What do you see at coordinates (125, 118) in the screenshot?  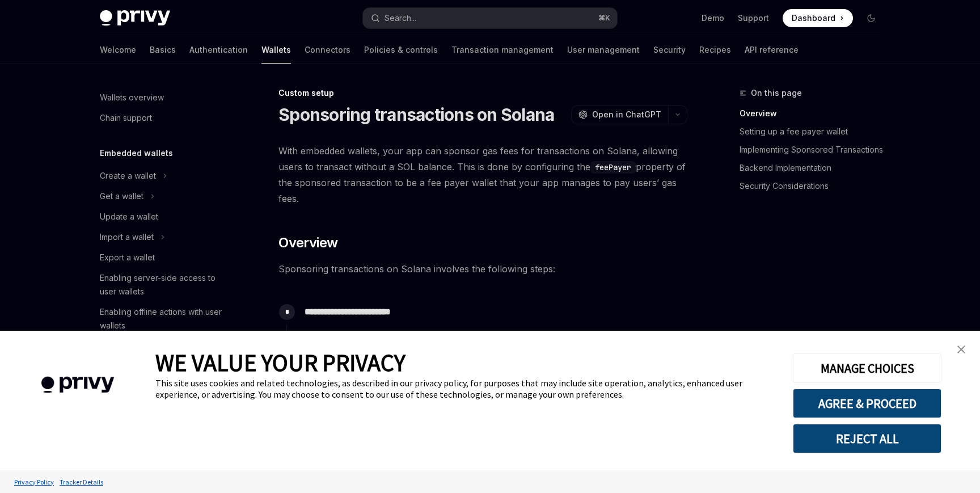 I see `div: Chain support` at bounding box center [125, 118].